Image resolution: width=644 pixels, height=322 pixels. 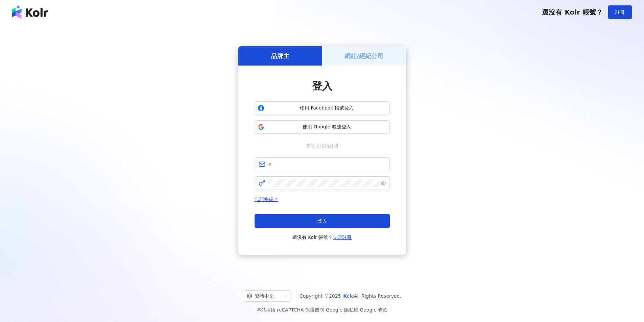 What do you see at coordinates (373, 310) in the screenshot?
I see `a: Google 條款` at bounding box center [373, 310].